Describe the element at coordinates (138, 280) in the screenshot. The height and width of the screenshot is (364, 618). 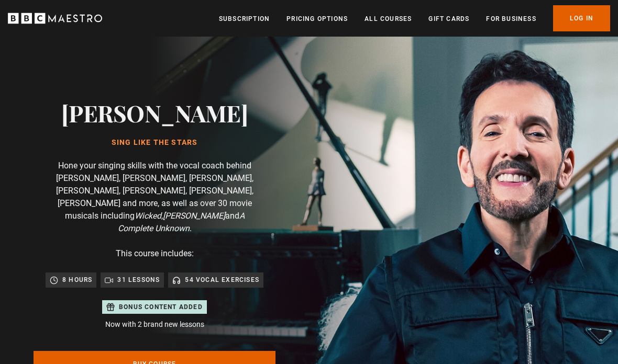
I see `p: 31 lessons` at that location.